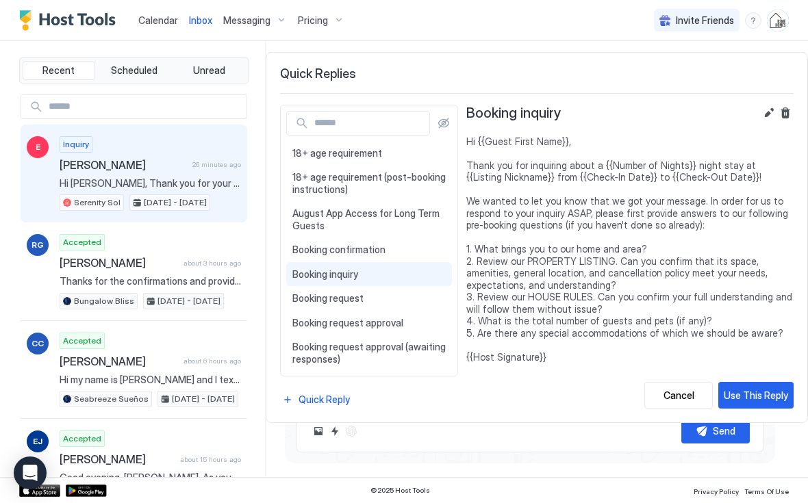 The image size is (808, 503). I want to click on button: Show all quick replies, so click(444, 123).